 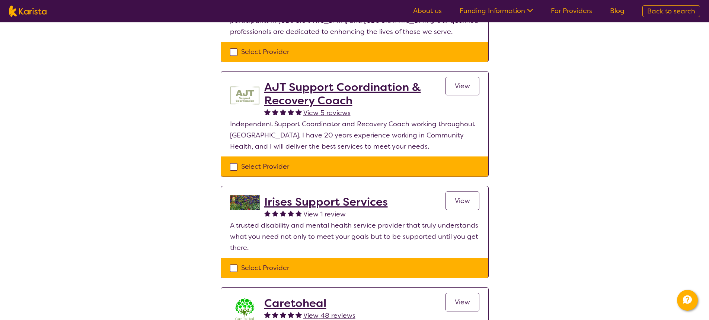 What do you see at coordinates (355, 94) in the screenshot?
I see `a: AJT Support Coordination & Recovery Coach` at bounding box center [355, 94].